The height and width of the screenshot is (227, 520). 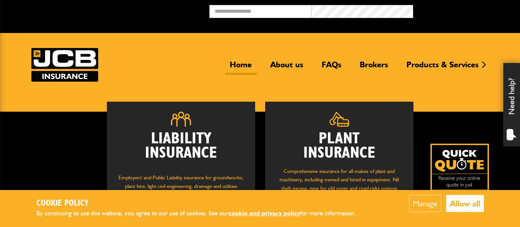 I want to click on h2: Cookie Policy, so click(x=202, y=204).